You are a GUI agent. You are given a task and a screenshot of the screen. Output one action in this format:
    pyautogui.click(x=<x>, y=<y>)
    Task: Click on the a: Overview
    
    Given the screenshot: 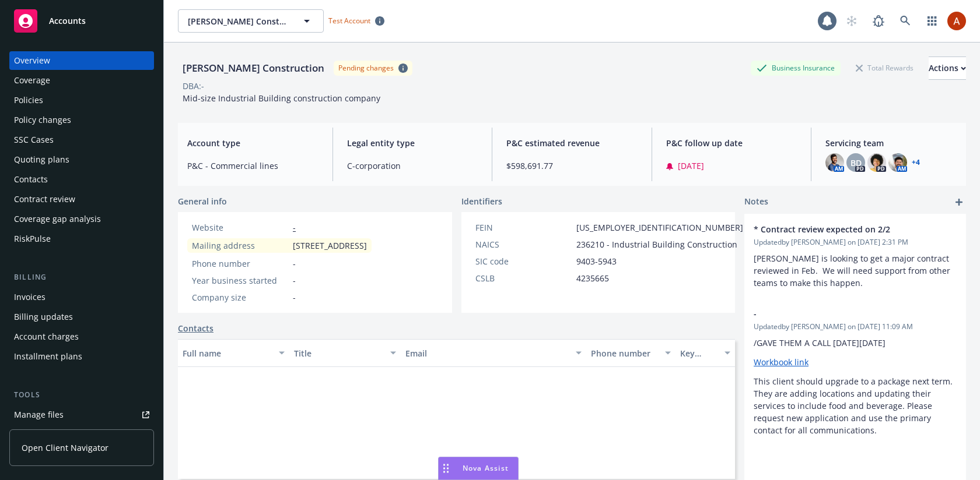 What is the action you would take?
    pyautogui.click(x=82, y=60)
    